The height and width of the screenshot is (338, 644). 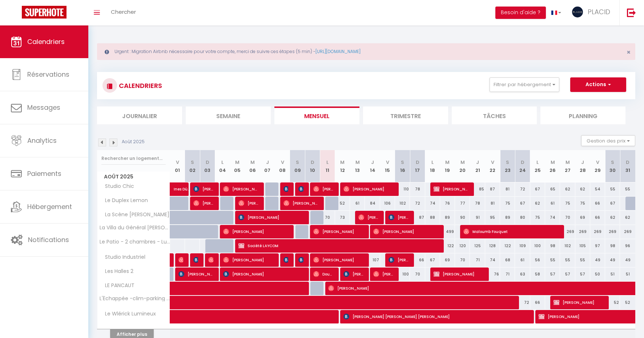 I want to click on img: logout, so click(x=631, y=12).